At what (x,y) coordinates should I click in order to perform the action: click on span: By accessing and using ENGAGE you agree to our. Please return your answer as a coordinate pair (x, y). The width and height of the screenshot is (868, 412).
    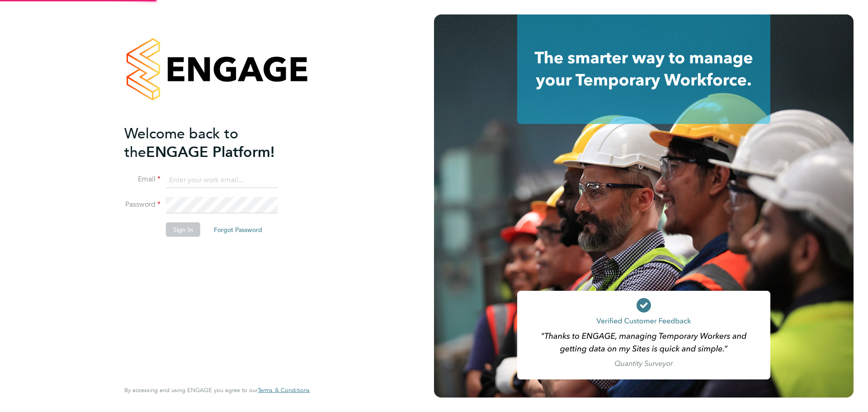
    Looking at the image, I should click on (217, 390).